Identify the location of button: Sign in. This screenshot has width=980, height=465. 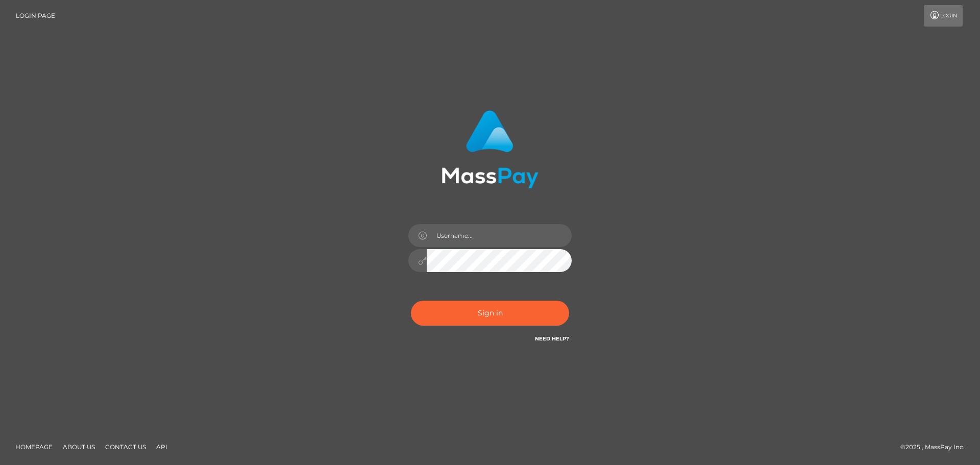
(490, 313).